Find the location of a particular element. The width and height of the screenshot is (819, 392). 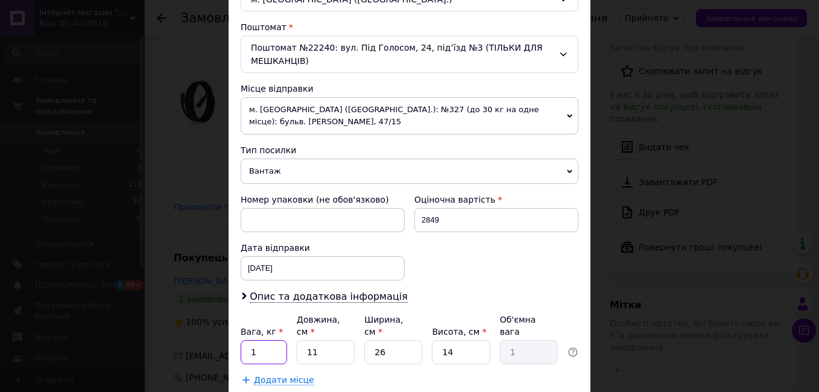

label: Довжина, см is located at coordinates (319, 326).